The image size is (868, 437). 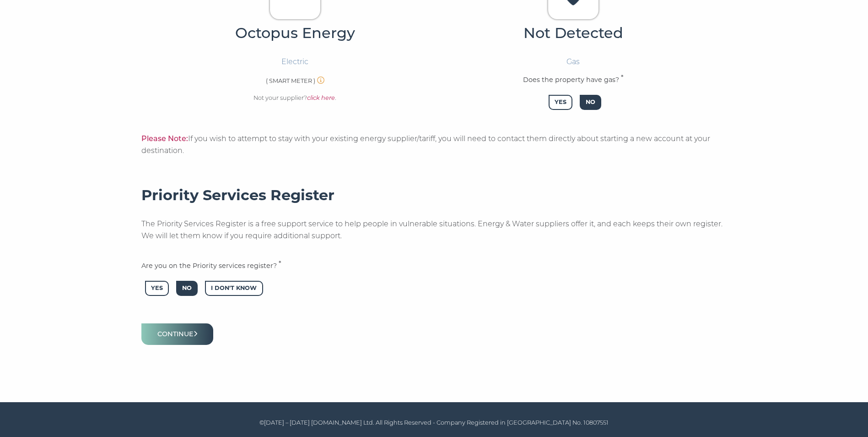 I want to click on button: Continue, so click(x=178, y=334).